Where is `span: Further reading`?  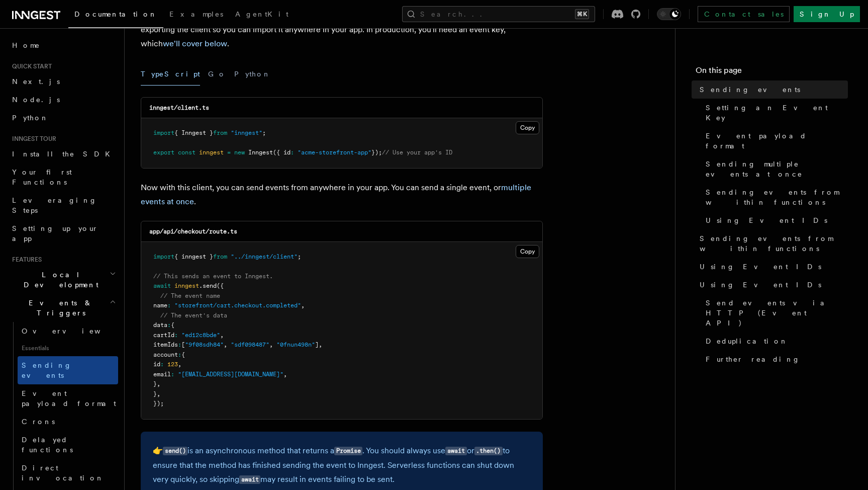
span: Further reading is located at coordinates (753, 359).